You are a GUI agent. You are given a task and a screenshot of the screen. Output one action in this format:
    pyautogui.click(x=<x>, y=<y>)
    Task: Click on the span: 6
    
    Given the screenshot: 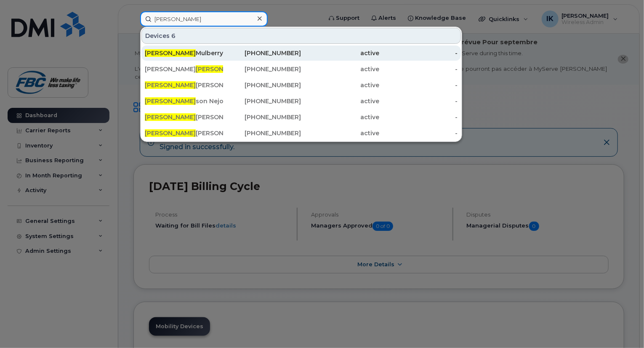 What is the action you would take?
    pyautogui.click(x=173, y=36)
    